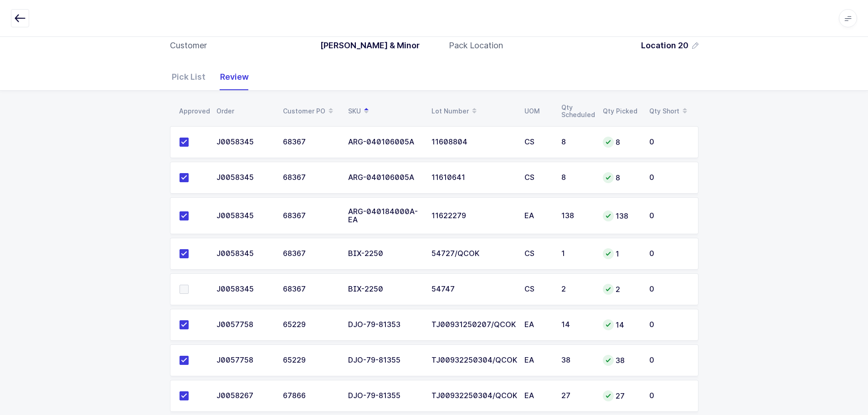 The width and height of the screenshot is (868, 415). I want to click on div: Qty Short, so click(671, 111).